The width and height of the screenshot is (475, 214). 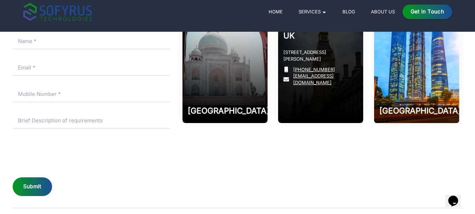 What do you see at coordinates (91, 68) in the screenshot?
I see `input: Email *` at bounding box center [91, 68].